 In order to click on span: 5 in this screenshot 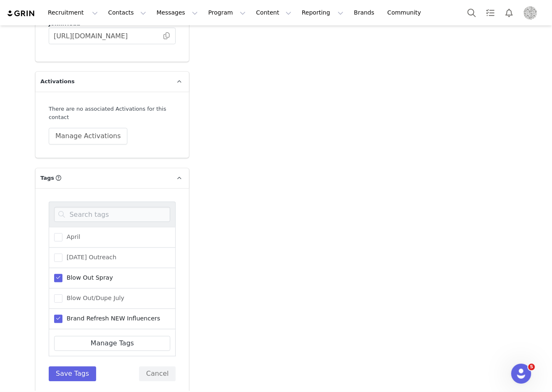, I will do `click(531, 367)`.